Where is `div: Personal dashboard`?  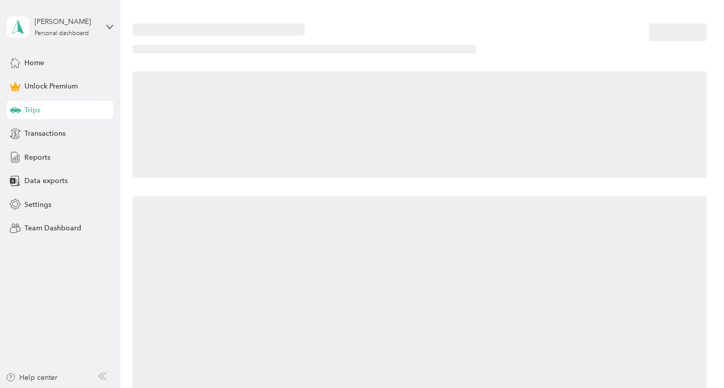
div: Personal dashboard is located at coordinates (62, 34).